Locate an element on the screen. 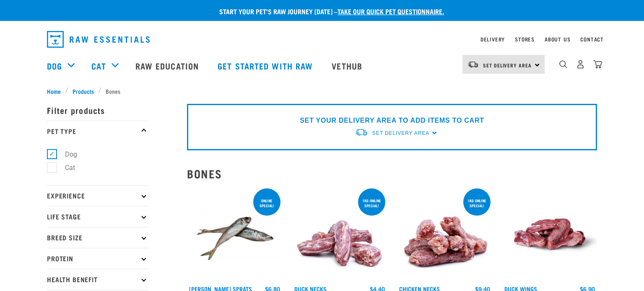 The height and width of the screenshot is (291, 644). p: Health Benefit is located at coordinates (97, 280).